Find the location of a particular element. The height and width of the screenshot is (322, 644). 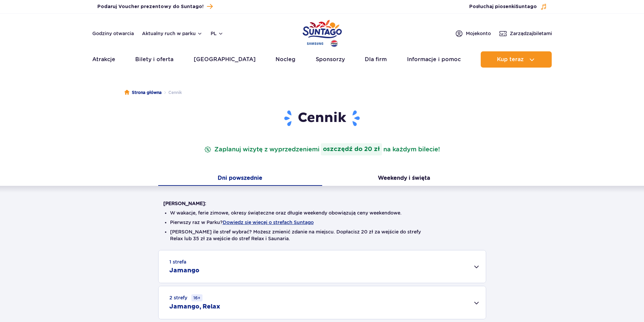

strong: oszczędź do 20 zł is located at coordinates (351, 149).